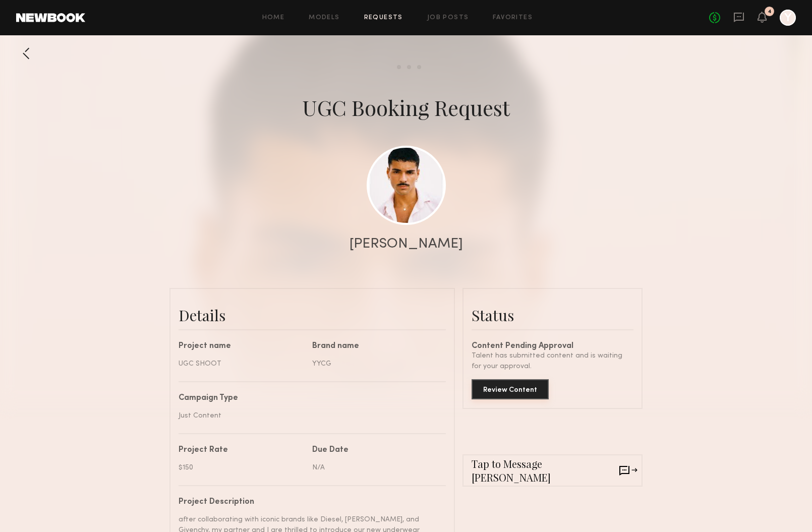 The image size is (812, 532). What do you see at coordinates (312, 315) in the screenshot?
I see `div: Details` at bounding box center [312, 315].